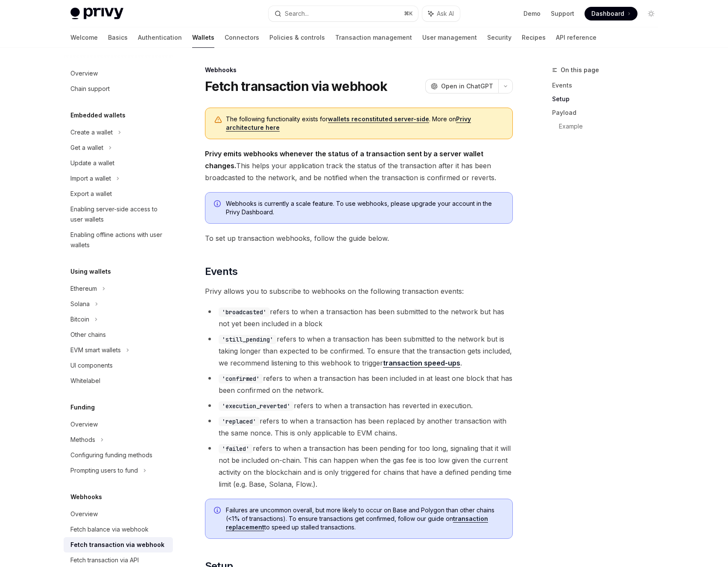 The image size is (728, 567). What do you see at coordinates (88, 335) in the screenshot?
I see `div: Other chains` at bounding box center [88, 335].